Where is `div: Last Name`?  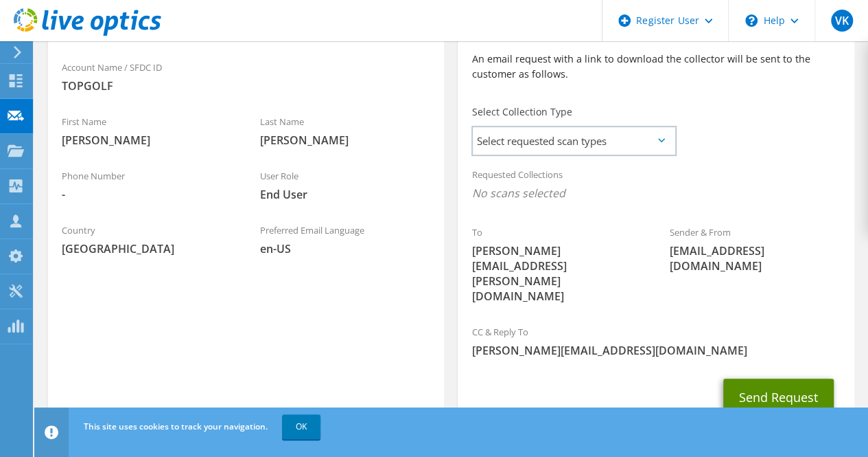
div: Last Name is located at coordinates (345, 130).